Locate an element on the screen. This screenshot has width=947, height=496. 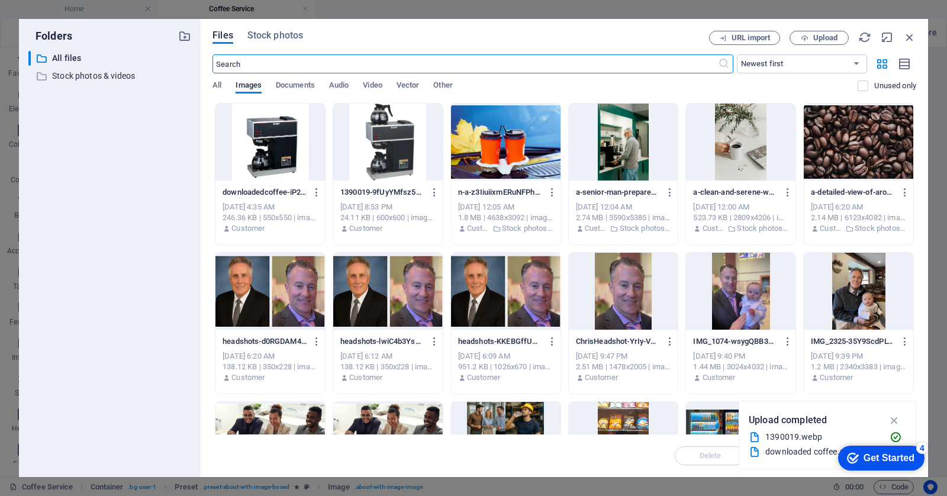
p: Upload completed is located at coordinates (788, 420).